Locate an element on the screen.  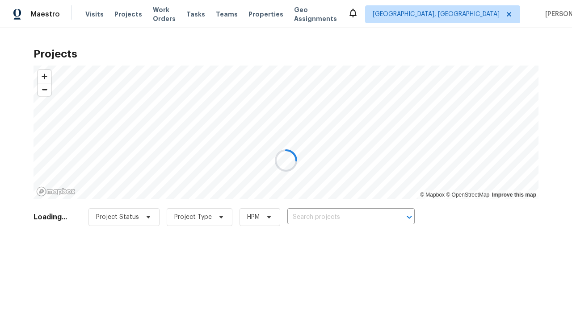
a: OpenStreetMap is located at coordinates (467, 195).